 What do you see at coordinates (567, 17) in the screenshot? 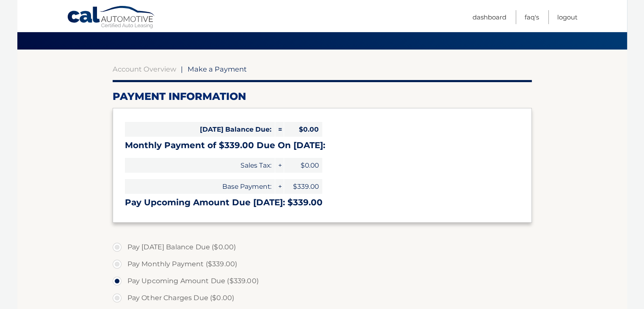
I see `a: Logout` at bounding box center [567, 17].